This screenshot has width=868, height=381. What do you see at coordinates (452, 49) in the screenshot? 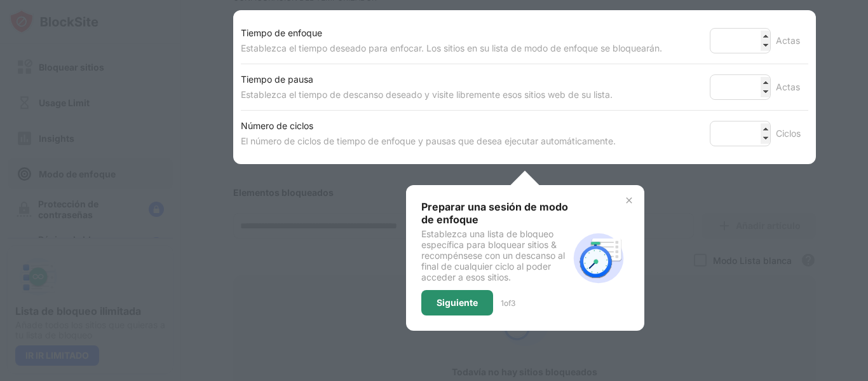
I see `div: Establezca el tiempo deseado para enfocar. Los sitios en su lista de modo de enfoque se bloquearán.` at bounding box center [452, 49].